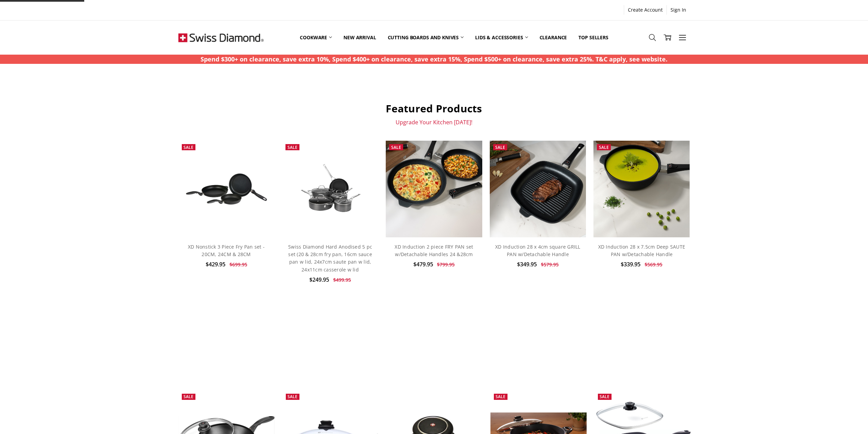  What do you see at coordinates (316, 37) in the screenshot?
I see `a: Cookware` at bounding box center [316, 37].